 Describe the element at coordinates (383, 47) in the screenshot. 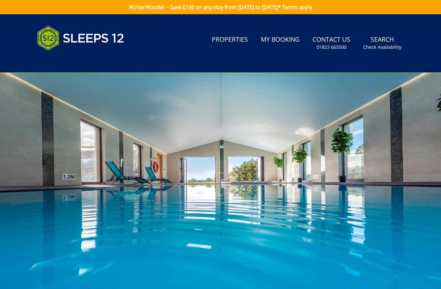

I see `small: Check Availability` at that location.